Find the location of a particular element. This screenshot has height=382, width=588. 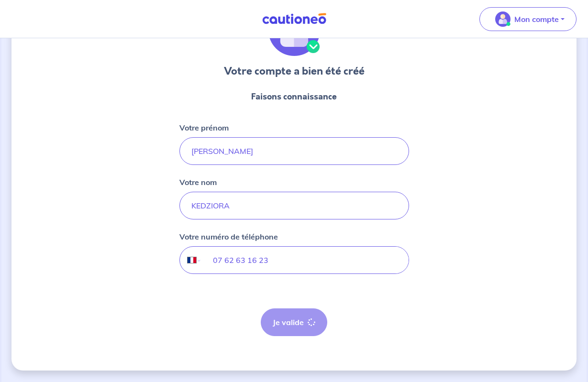

p: Faisons connaissance is located at coordinates (294, 97).